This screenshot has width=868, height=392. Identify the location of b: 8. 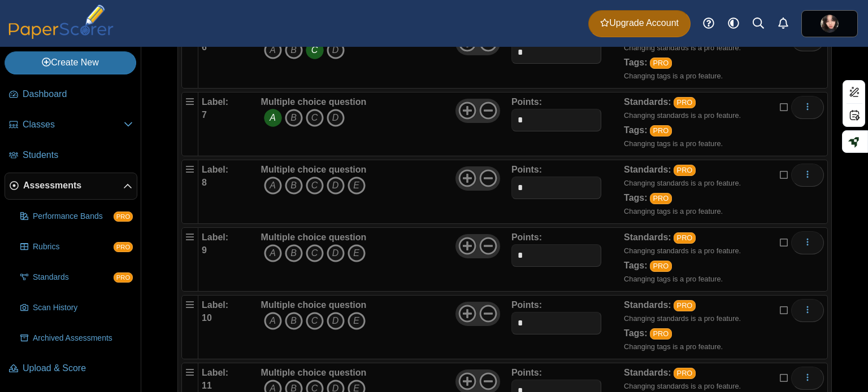
(204, 182).